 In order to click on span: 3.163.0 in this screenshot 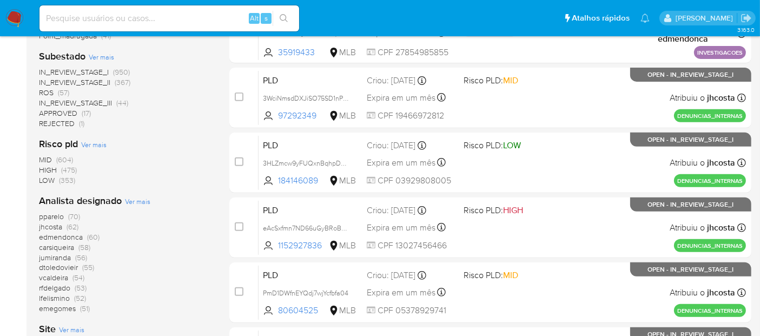, I will do `click(746, 30)`.